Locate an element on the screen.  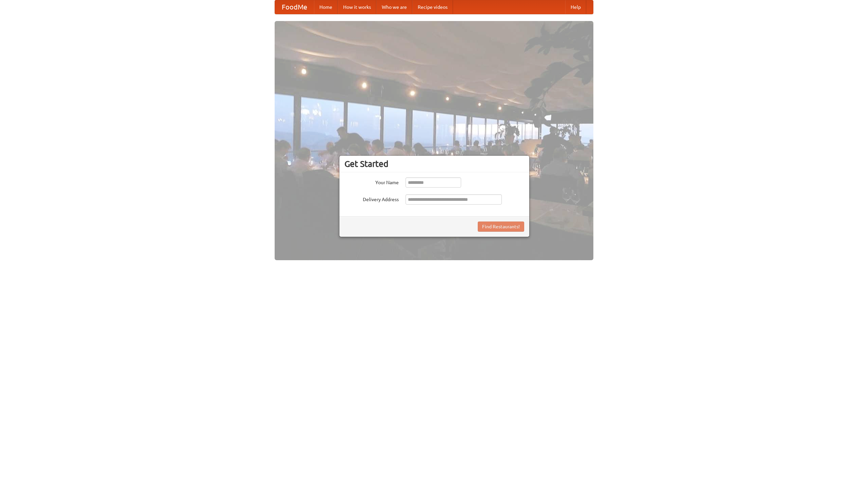
a: Home is located at coordinates (326, 7).